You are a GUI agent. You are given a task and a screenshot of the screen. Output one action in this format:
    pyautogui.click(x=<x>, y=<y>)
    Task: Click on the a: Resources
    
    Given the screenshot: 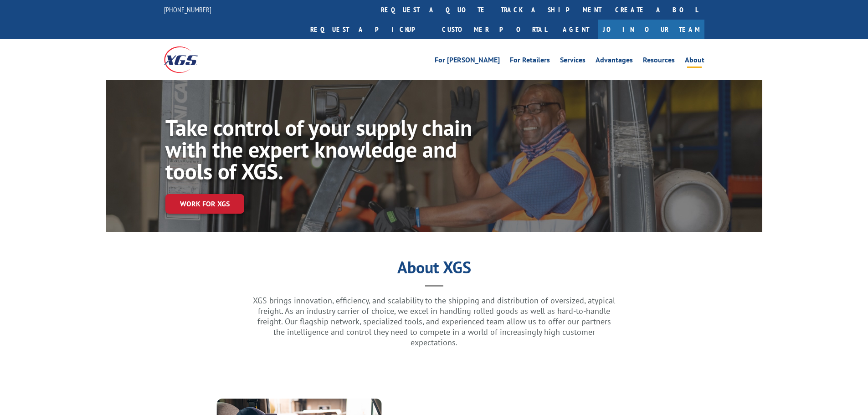 What is the action you would take?
    pyautogui.click(x=659, y=61)
    